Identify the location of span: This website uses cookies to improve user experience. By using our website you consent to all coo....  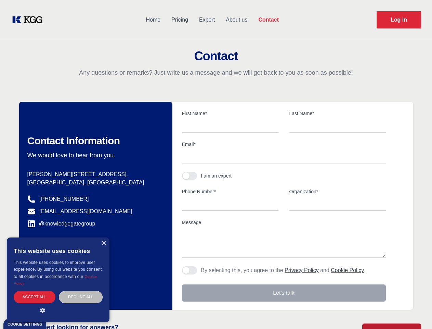
(57, 269).